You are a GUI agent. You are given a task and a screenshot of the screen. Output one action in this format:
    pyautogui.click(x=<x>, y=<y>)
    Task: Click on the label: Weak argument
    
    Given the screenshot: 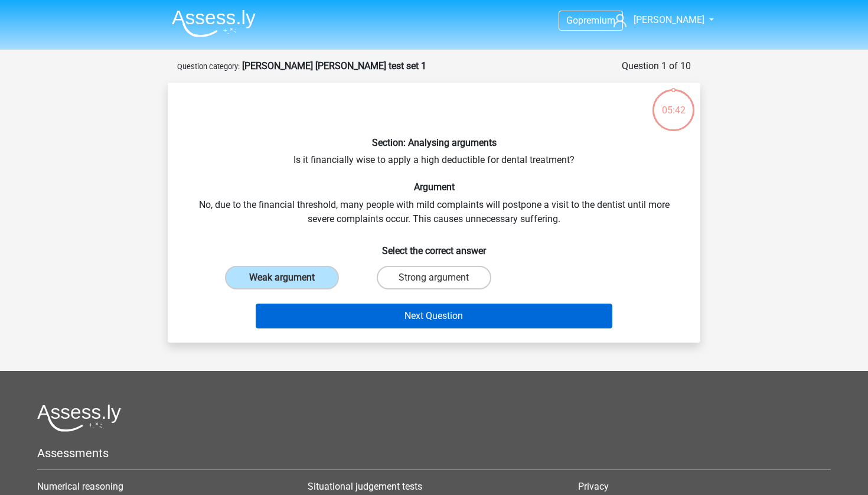 What is the action you would take?
    pyautogui.click(x=282, y=277)
    